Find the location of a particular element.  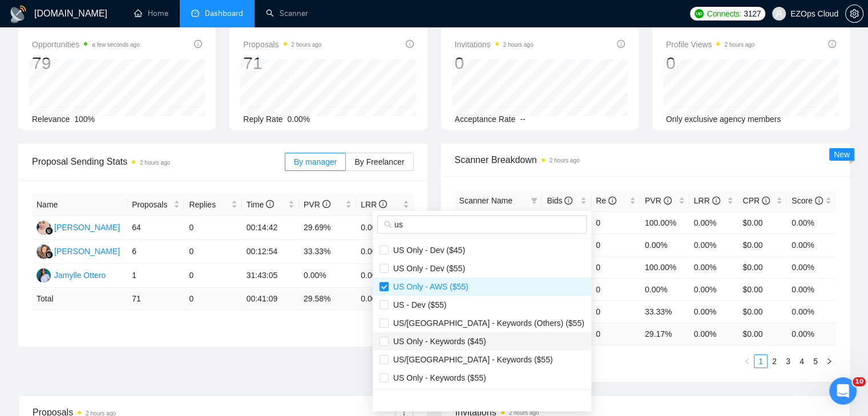

span: Acceptance Rate is located at coordinates (485, 119).